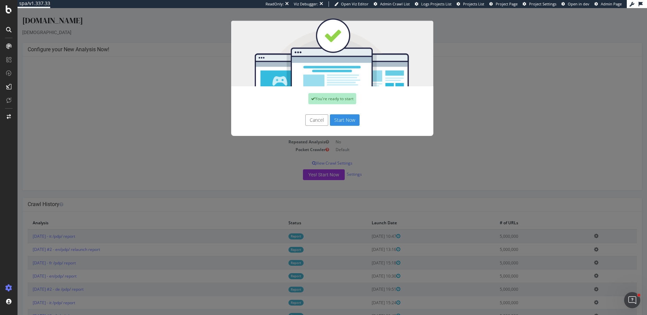 This screenshot has height=315, width=647. I want to click on a: Open in dev, so click(575, 4).